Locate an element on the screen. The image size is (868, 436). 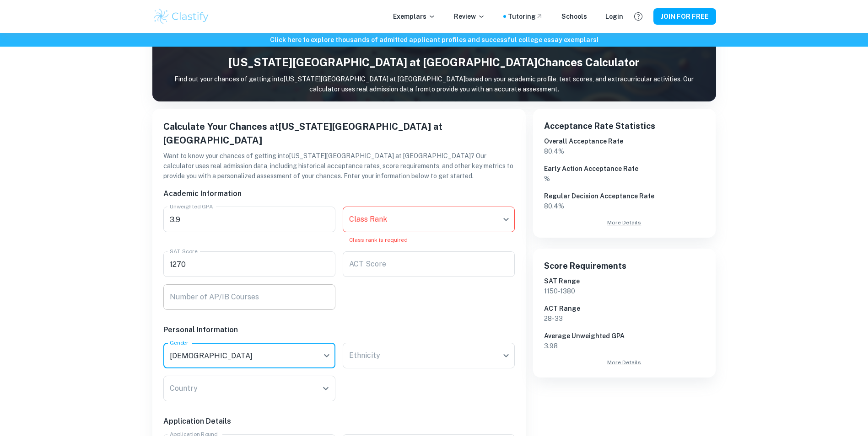
h6: Academic Information is located at coordinates (339, 194).